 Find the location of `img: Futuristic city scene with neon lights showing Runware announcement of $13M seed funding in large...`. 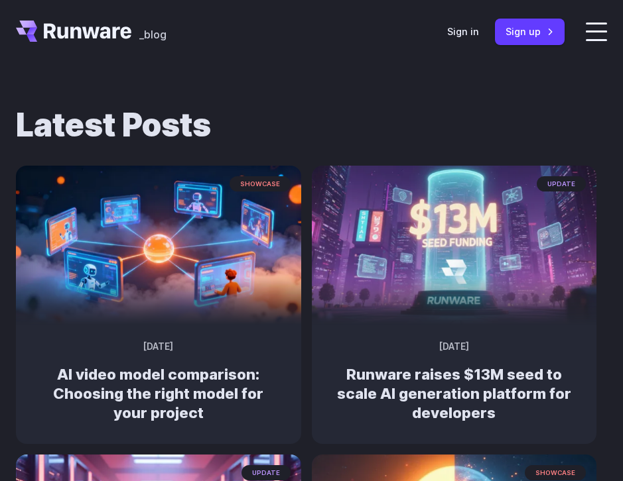

img: Futuristic city scene with neon lights showing Runware announcement of $13M seed funding in large... is located at coordinates (454, 245).